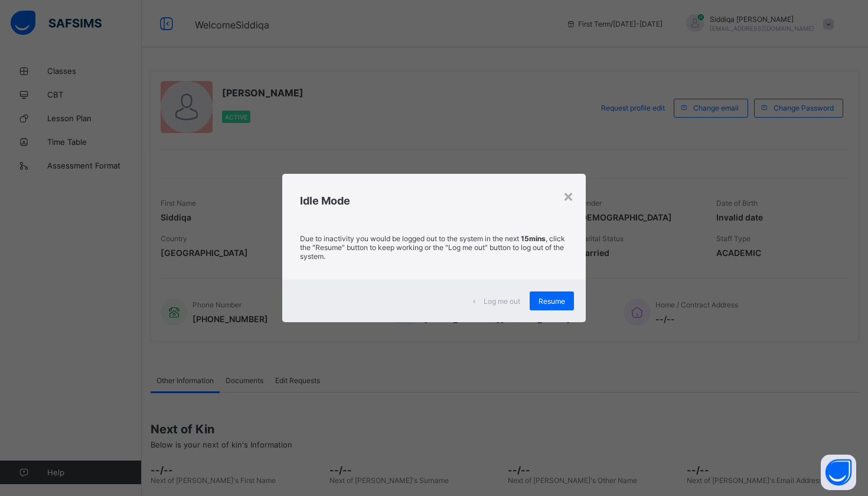 The image size is (868, 496). Describe the element at coordinates (434, 247) in the screenshot. I see `p: Due to inactivity you would be logged out to the system in the next , click the "Resume" button t...` at that location.